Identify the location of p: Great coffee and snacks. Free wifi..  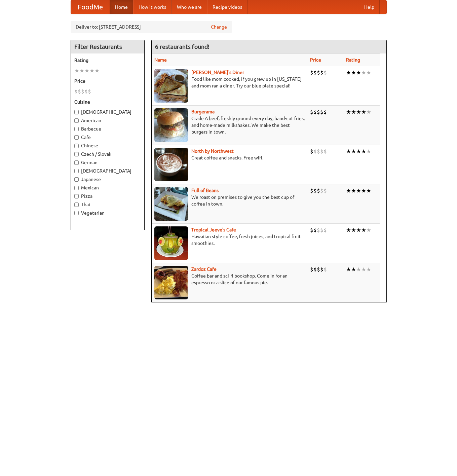
(229, 157).